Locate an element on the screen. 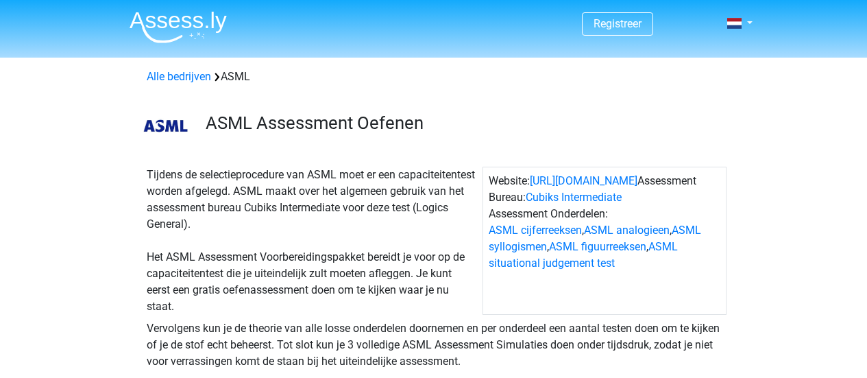 The width and height of the screenshot is (867, 378). div: Tijdens de selectieprocedure van ASML moet er een capaciteitentest worden afgelegd. ASML maakt ov... is located at coordinates (312, 241).